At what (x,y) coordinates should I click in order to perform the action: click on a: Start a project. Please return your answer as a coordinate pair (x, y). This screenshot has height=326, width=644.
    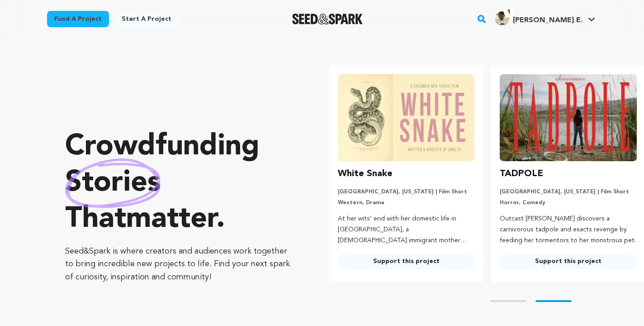
    Looking at the image, I should click on (147, 19).